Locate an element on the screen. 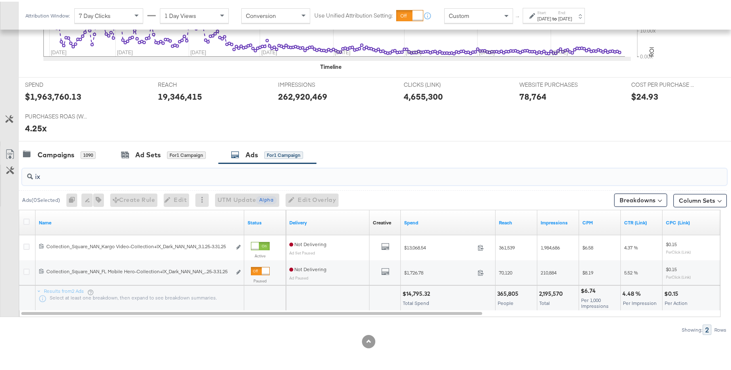 This screenshot has width=731, height=370. div: Ad Sets is located at coordinates (148, 153).